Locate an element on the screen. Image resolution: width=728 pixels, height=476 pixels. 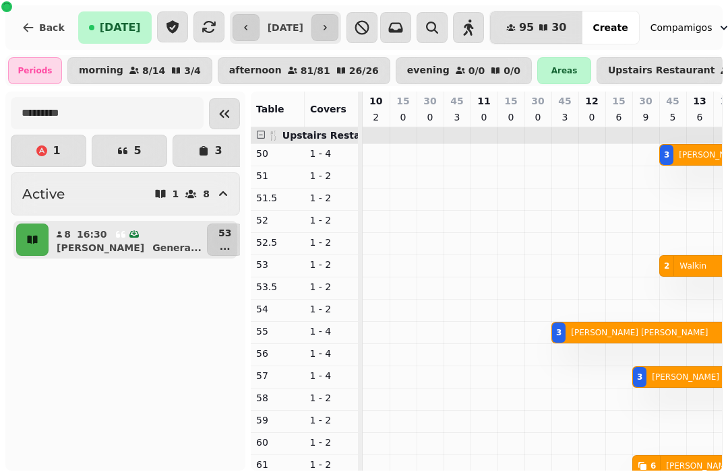
span: Compamigos is located at coordinates (681, 28).